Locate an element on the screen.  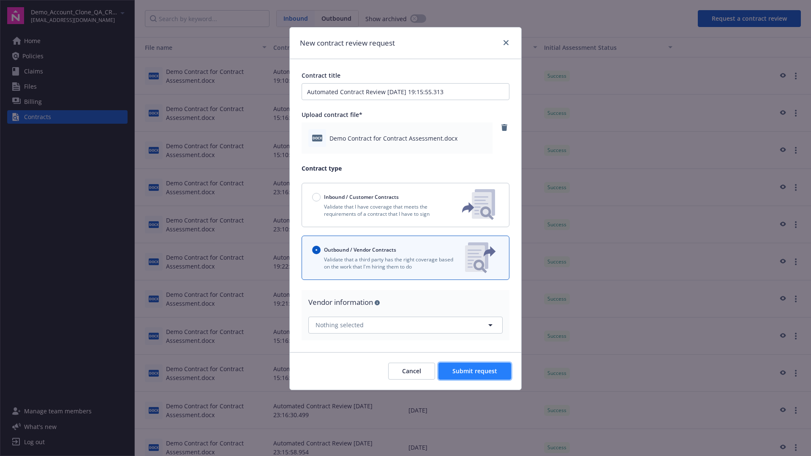
input: Enter a title for this contract is located at coordinates (405, 92).